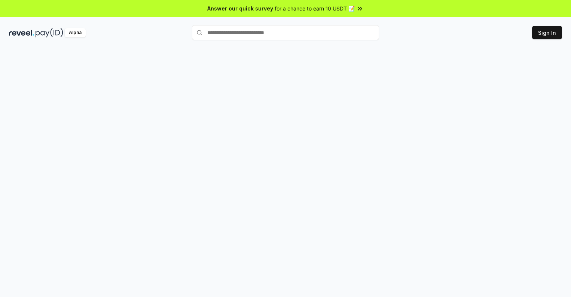 The height and width of the screenshot is (297, 571). Describe the element at coordinates (240, 8) in the screenshot. I see `span: Answer our quick survey` at that location.